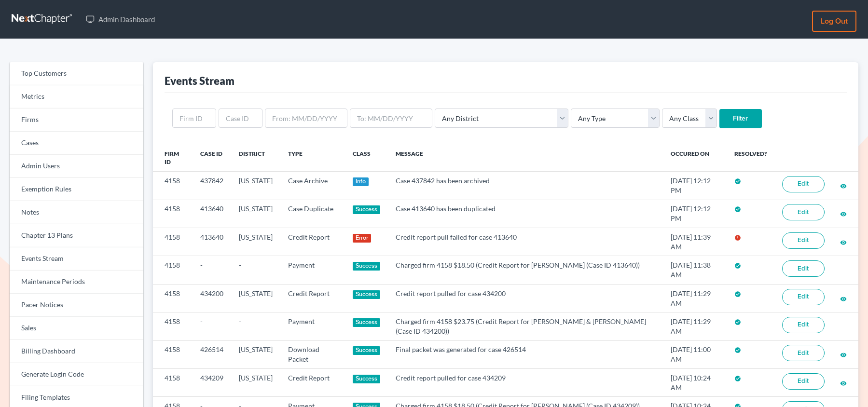 Image resolution: width=868 pixels, height=407 pixels. What do you see at coordinates (76, 143) in the screenshot?
I see `a: Cases` at bounding box center [76, 143].